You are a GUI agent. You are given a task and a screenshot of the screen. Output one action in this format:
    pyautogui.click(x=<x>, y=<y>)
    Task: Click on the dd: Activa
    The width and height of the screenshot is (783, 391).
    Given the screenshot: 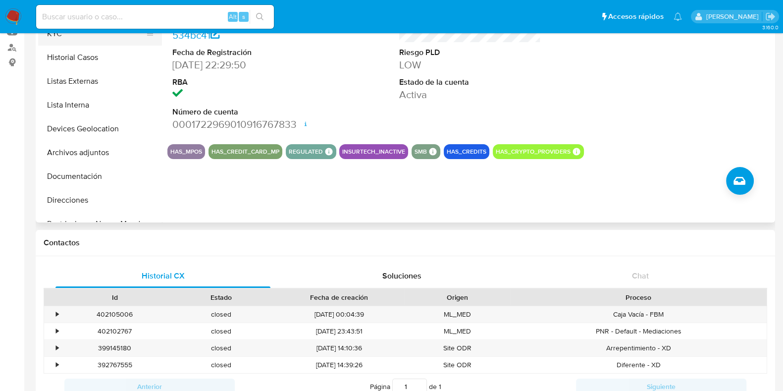 What is the action you would take?
    pyautogui.click(x=470, y=95)
    